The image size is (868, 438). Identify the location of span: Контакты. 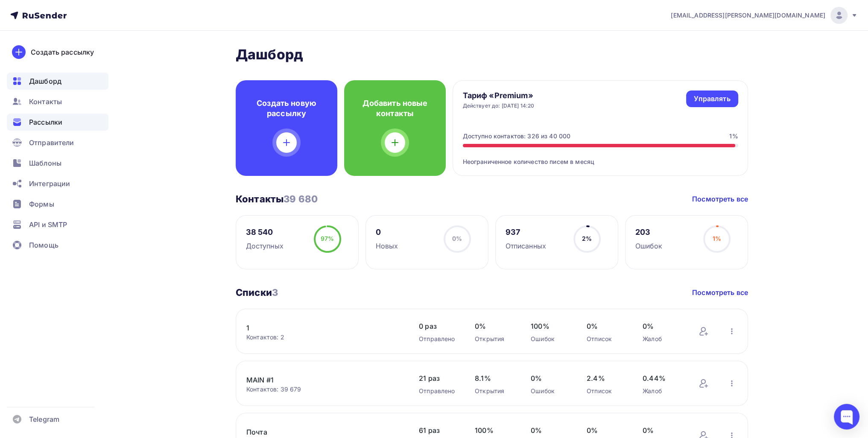
(45, 102).